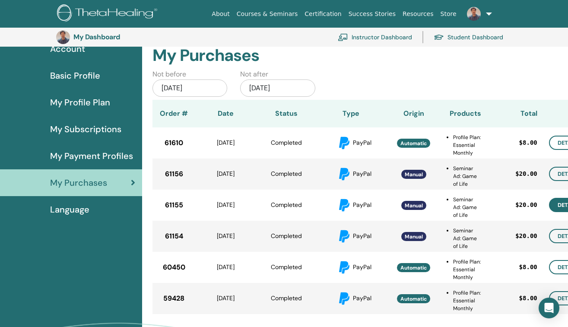 Image resolution: width=568 pixels, height=327 pixels. What do you see at coordinates (323, 14) in the screenshot?
I see `a: Certification` at bounding box center [323, 14].